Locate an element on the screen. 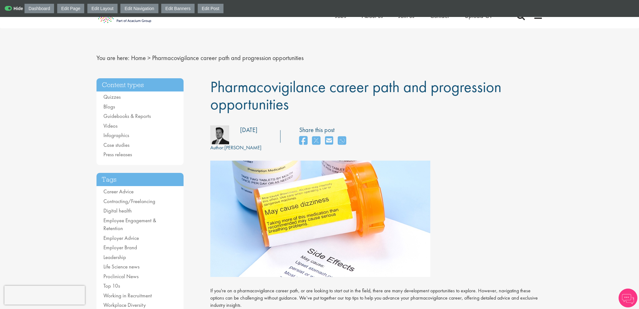 The height and width of the screenshot is (309, 639). a: Proclinical News is located at coordinates (121, 276).